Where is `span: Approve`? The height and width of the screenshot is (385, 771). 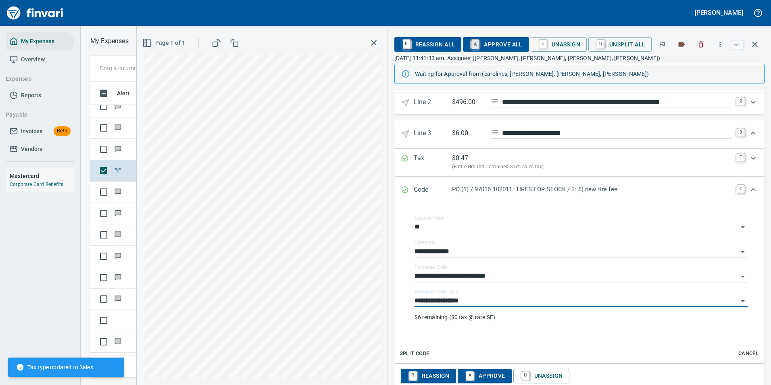 span: Approve is located at coordinates (485, 376).